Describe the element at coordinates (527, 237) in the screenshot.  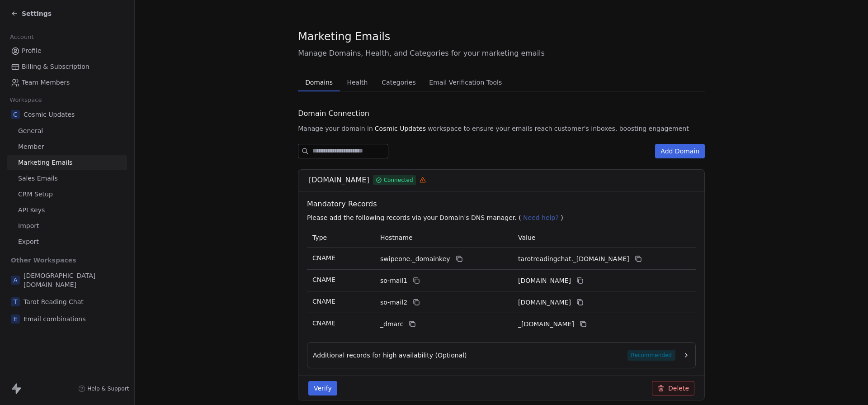
I see `span: Value` at that location.